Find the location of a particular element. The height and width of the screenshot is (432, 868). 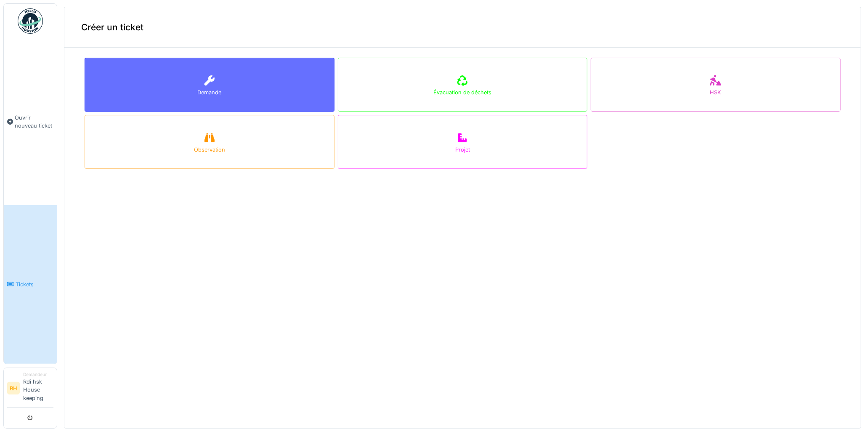

a: Ouvrir nouveau ticket is located at coordinates (30, 122).